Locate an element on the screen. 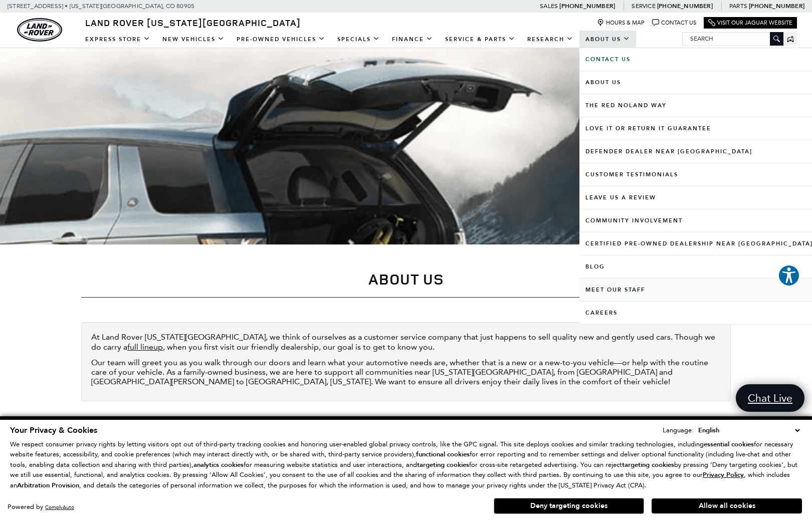 The width and height of the screenshot is (812, 521). a: Chat Live is located at coordinates (770, 398).